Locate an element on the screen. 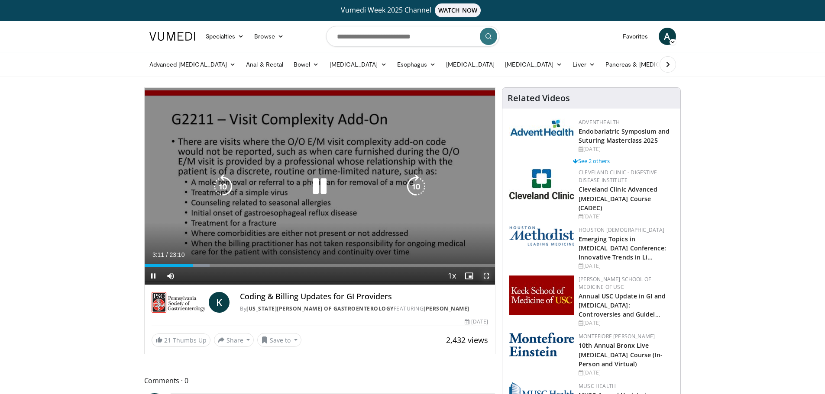 This screenshot has width=825, height=394. span: 3:11 is located at coordinates (158, 255).